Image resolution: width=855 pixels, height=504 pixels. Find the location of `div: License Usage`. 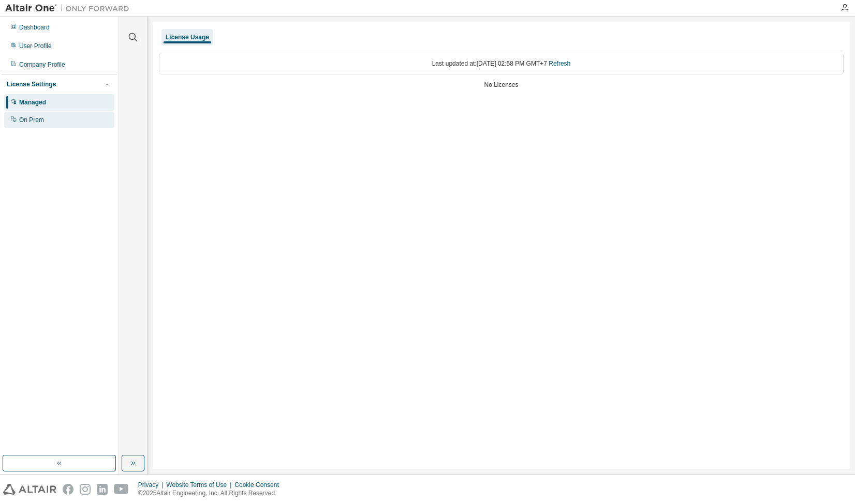

div: License Usage is located at coordinates (187, 37).